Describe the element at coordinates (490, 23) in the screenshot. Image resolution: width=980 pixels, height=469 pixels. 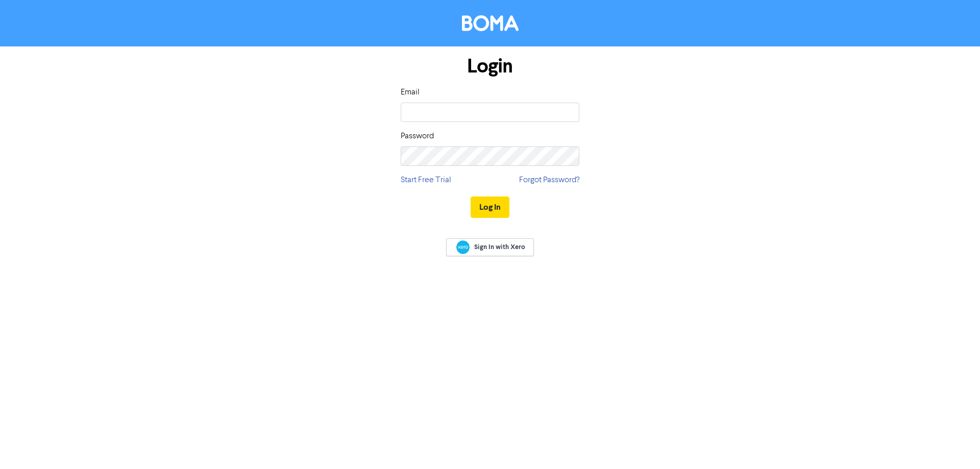
I see `img: BOMA Logo` at that location.